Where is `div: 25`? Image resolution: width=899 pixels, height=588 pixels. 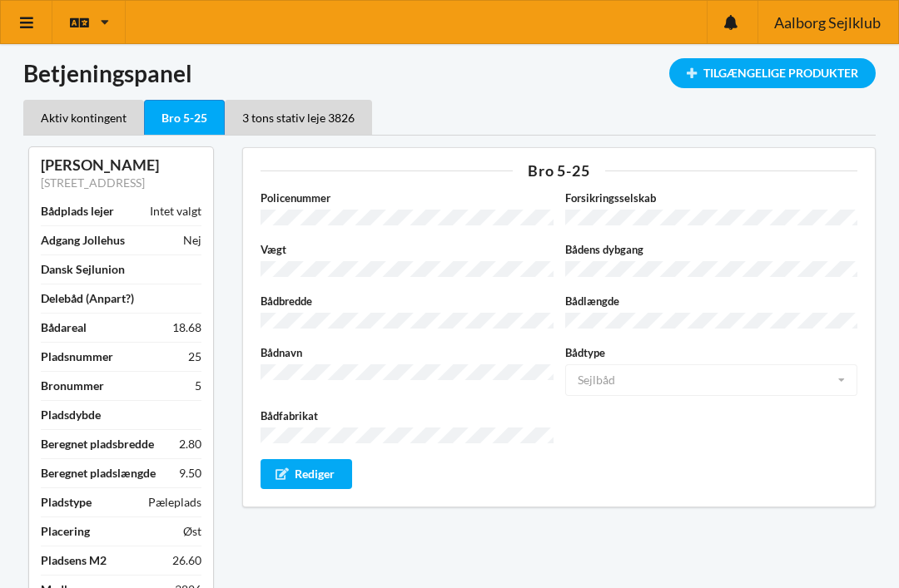
div: 25 is located at coordinates (195, 356).